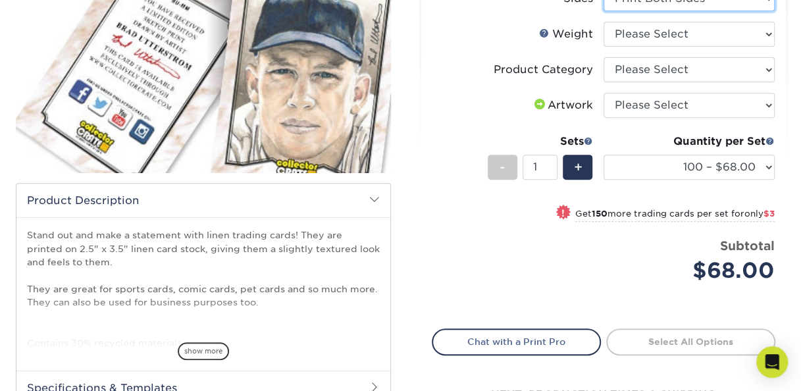  Describe the element at coordinates (566, 34) in the screenshot. I see `div: Weight` at that location.